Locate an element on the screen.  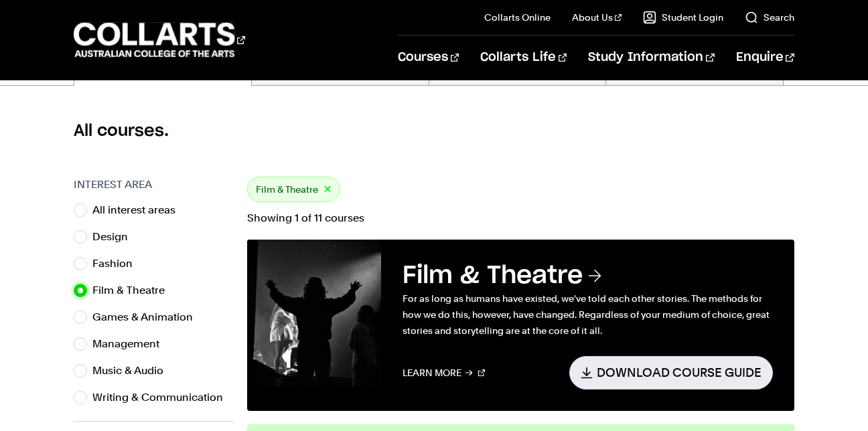
label: Fashion is located at coordinates (118, 264).